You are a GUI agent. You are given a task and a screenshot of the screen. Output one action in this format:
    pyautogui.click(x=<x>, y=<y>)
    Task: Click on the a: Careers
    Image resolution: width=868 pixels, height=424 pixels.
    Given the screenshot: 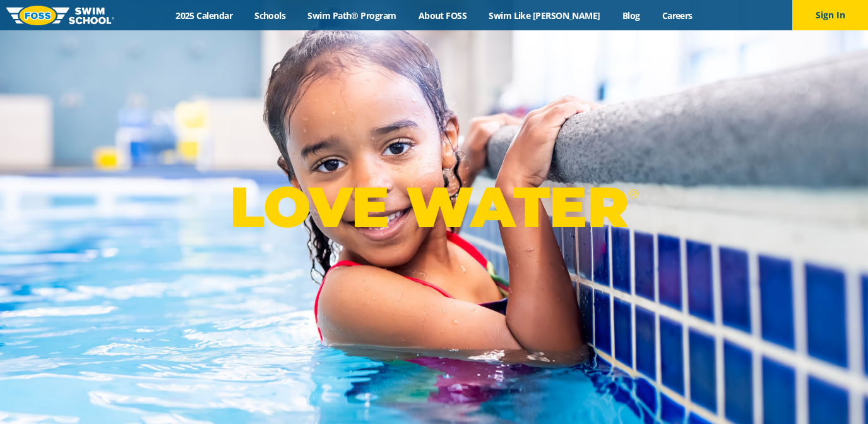 What is the action you would take?
    pyautogui.click(x=677, y=15)
    